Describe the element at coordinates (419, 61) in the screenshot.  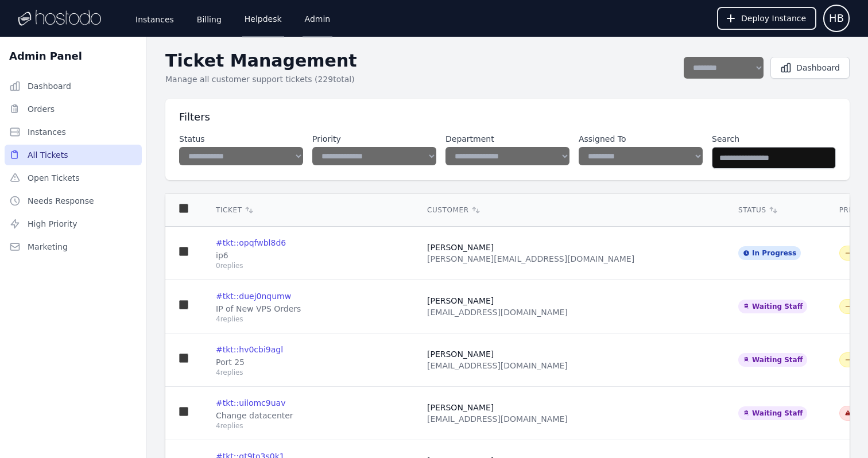
I see `h2: Ticket Management` at that location.